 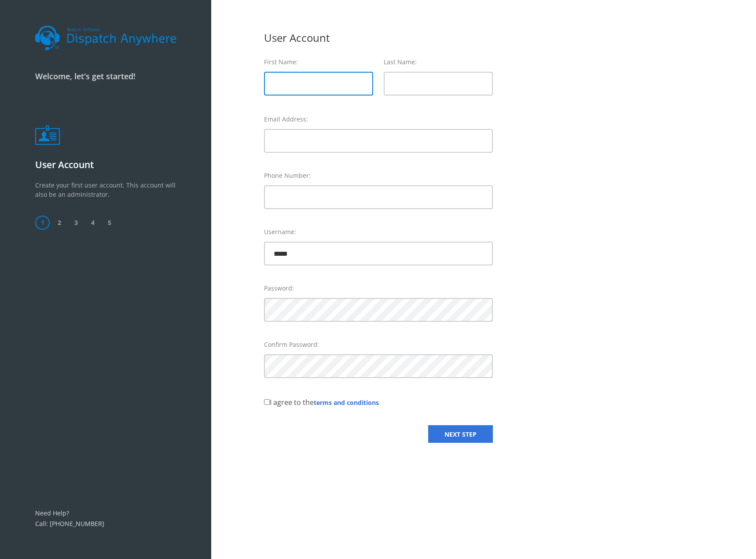 I want to click on label: First Name:, so click(x=319, y=61).